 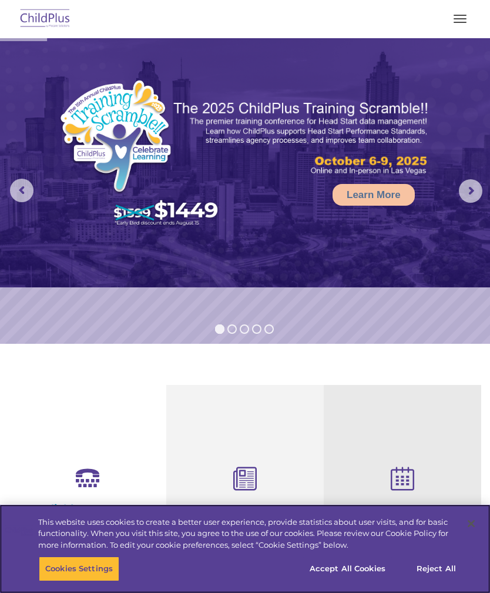 I want to click on a: Learn More, so click(x=374, y=194).